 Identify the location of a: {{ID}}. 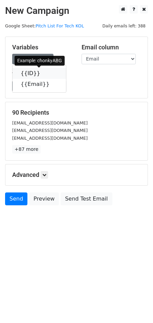
(39, 73).